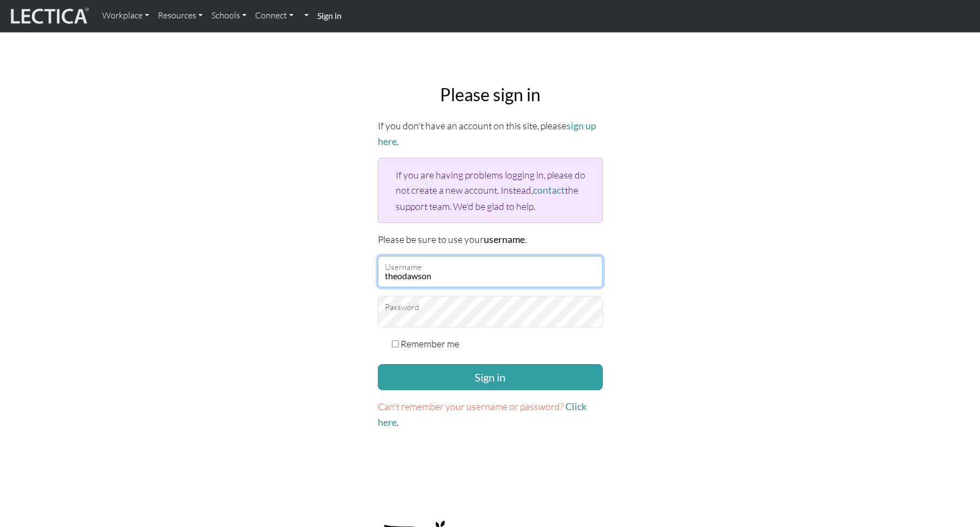 The height and width of the screenshot is (527, 980). What do you see at coordinates (504, 239) in the screenshot?
I see `strong: username` at bounding box center [504, 239].